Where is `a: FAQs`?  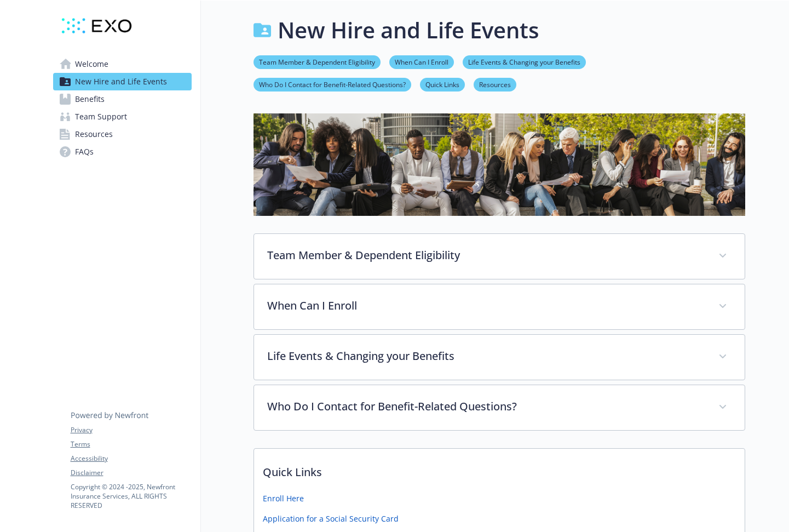 a: FAQs is located at coordinates (122, 152).